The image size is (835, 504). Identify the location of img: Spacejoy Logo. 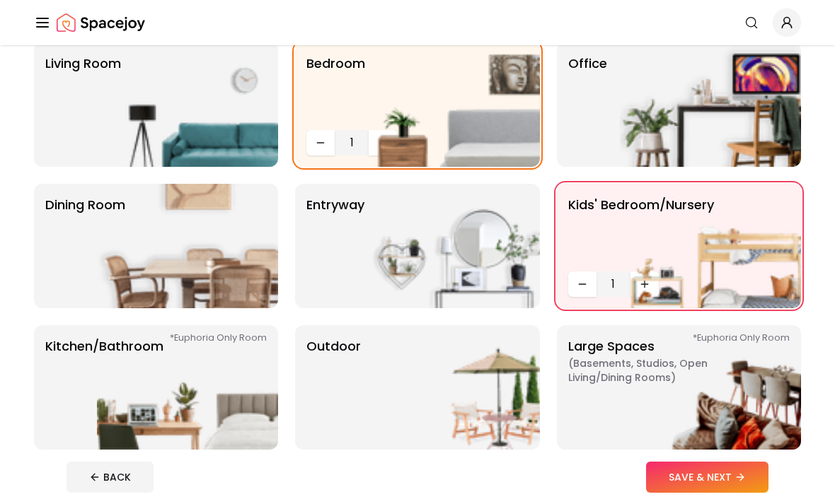
(101, 23).